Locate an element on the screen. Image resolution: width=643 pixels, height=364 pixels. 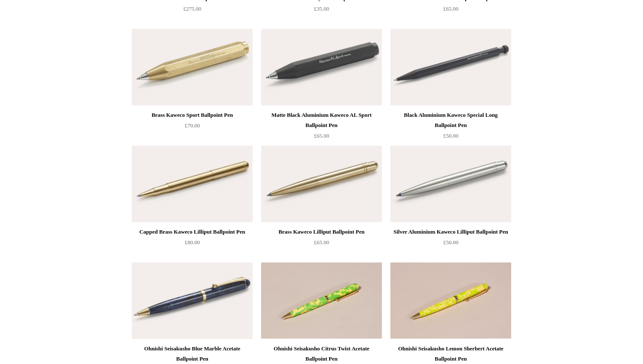
a: Matte Black Aluminium Kaweco AL Sport Ballpoint Pen Matte Black Aluminium Kaweco AL Sport Ballpoi... is located at coordinates (322, 67).